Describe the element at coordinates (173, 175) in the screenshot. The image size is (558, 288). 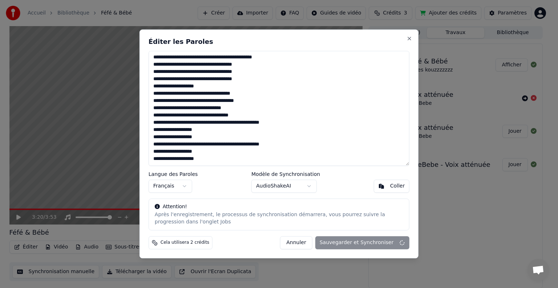
I see `label: Langue des Paroles` at that location.